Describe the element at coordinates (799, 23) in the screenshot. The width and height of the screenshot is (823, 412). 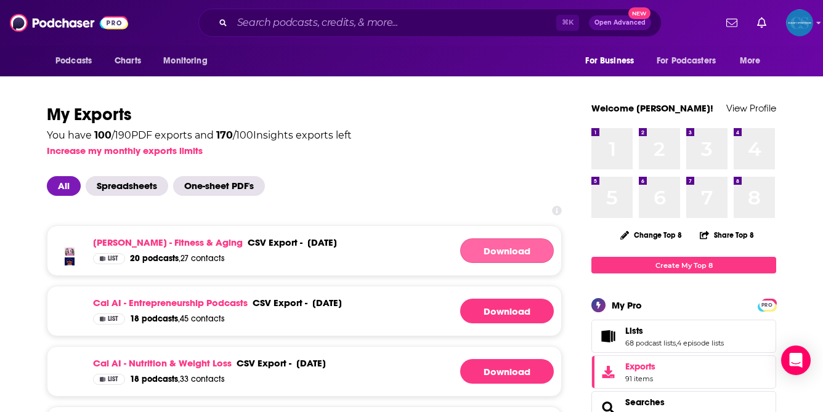
I see `img: User Profile` at that location.